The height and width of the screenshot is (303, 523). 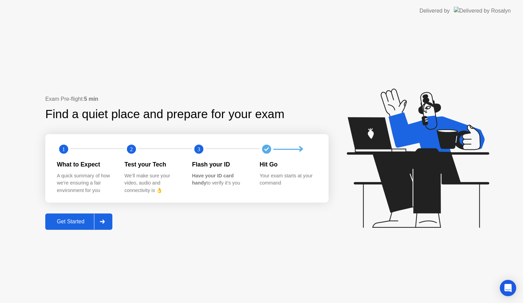 What do you see at coordinates (71, 222) in the screenshot?
I see `div: Get Started` at bounding box center [71, 222].